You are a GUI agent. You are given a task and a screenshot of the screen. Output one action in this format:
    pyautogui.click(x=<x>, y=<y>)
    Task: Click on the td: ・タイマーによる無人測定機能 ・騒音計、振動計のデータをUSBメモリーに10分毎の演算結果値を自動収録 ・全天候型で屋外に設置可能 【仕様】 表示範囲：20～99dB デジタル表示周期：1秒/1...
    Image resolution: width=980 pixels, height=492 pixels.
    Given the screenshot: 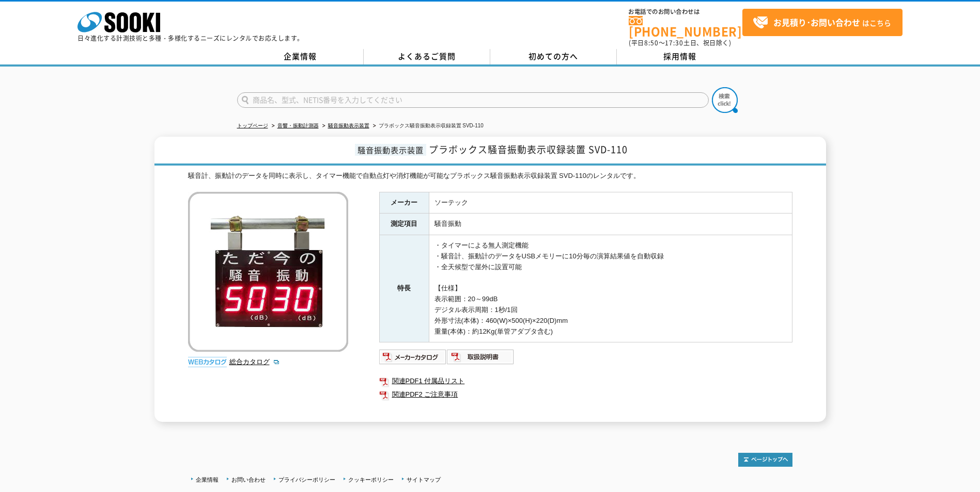 What is the action you would take?
    pyautogui.click(x=610, y=289)
    